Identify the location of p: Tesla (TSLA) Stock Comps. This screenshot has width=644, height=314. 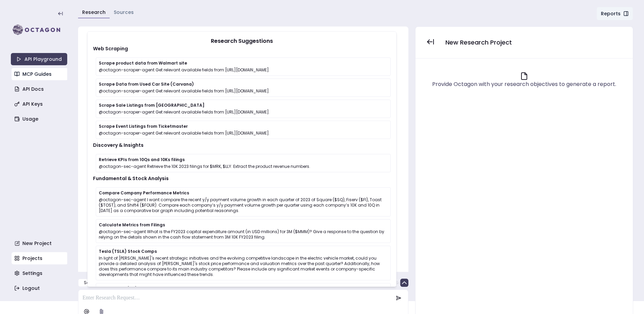
(243, 251).